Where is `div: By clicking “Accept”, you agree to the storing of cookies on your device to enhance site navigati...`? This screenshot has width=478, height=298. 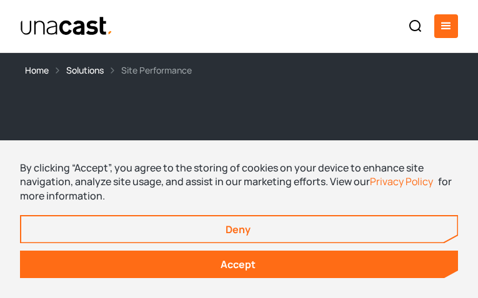 div: By clicking “Accept”, you agree to the storing of cookies on your device to enhance site navigati... is located at coordinates (239, 182).